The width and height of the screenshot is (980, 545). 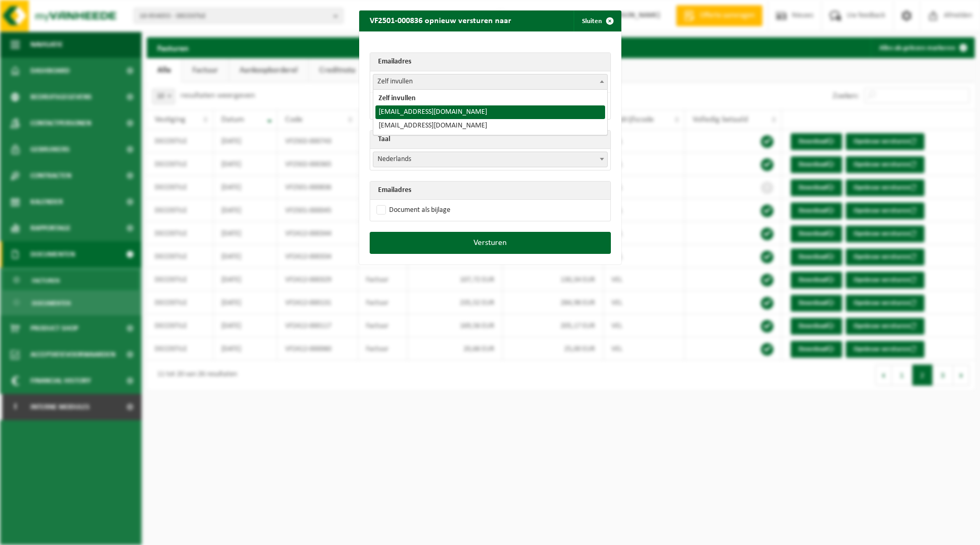 What do you see at coordinates (490, 98) in the screenshot?
I see `li: Zelf invullen` at bounding box center [490, 98].